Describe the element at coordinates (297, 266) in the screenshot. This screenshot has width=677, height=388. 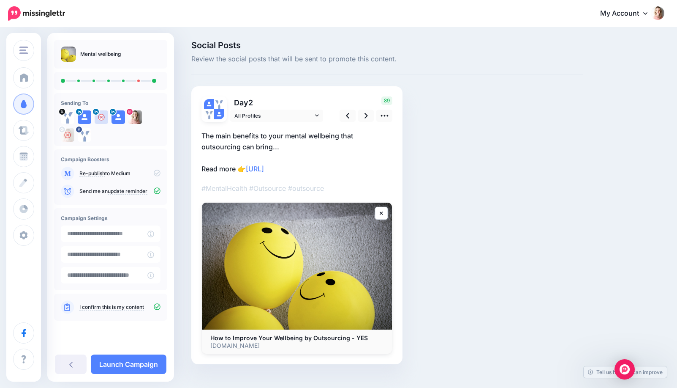
I see `img: How to Improve Your Wellbeing by Outsourcing - YES` at that location.